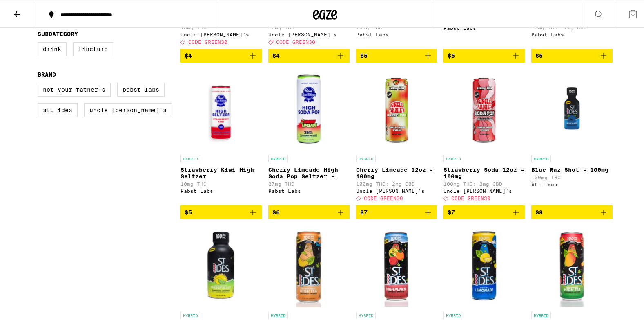 The width and height of the screenshot is (644, 320). Describe the element at coordinates (572, 136) in the screenshot. I see `a: Open page for Blue Raz Shot - 100mg from St. Ides` at that location.